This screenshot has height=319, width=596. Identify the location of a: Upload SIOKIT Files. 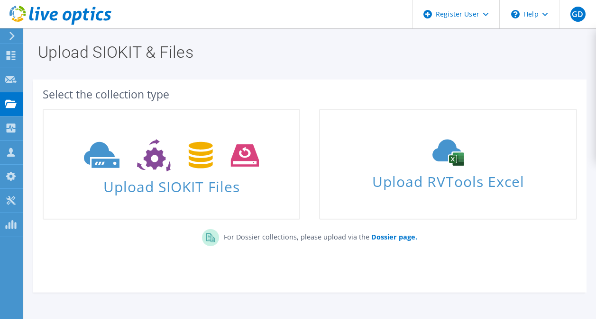
(171, 164).